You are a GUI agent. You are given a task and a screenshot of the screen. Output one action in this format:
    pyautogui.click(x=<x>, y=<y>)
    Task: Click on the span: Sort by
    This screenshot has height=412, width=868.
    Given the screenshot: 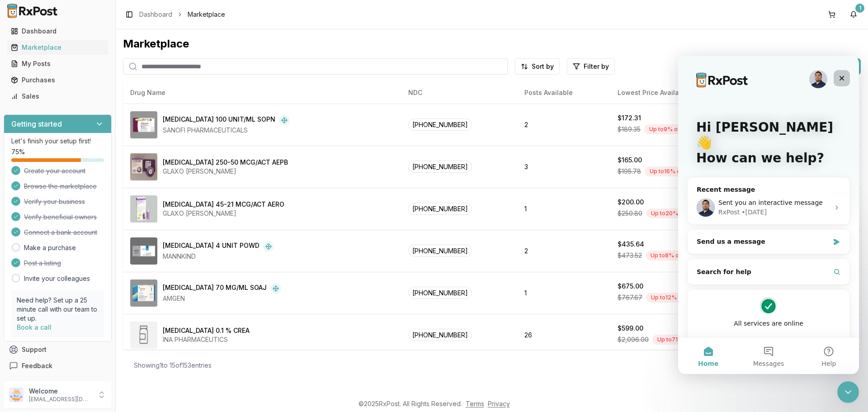 What is the action you would take?
    pyautogui.click(x=542, y=67)
    